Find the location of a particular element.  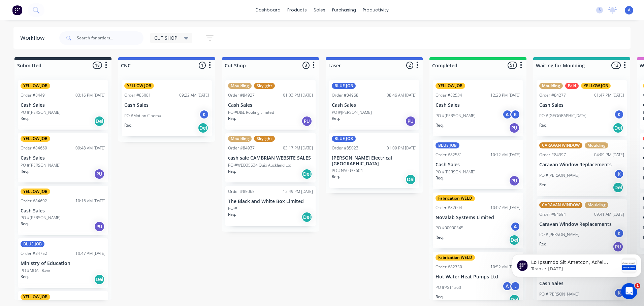

div: CARAVAN WINDOW is located at coordinates (561, 146).